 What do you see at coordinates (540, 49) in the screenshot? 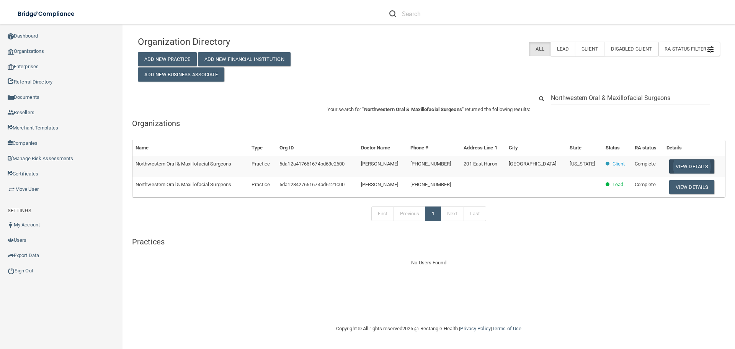
I see `label: All` at bounding box center [540, 49].